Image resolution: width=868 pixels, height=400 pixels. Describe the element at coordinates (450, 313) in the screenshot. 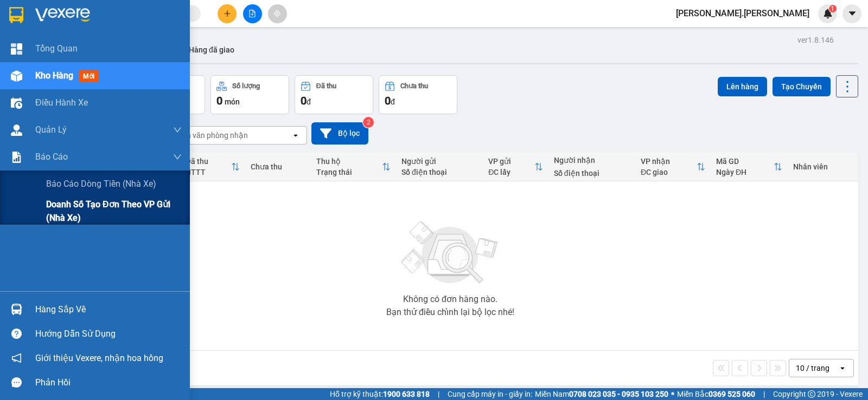

I see `div: Bạn thử điều chỉnh lại bộ lọc nhé!` at that location.